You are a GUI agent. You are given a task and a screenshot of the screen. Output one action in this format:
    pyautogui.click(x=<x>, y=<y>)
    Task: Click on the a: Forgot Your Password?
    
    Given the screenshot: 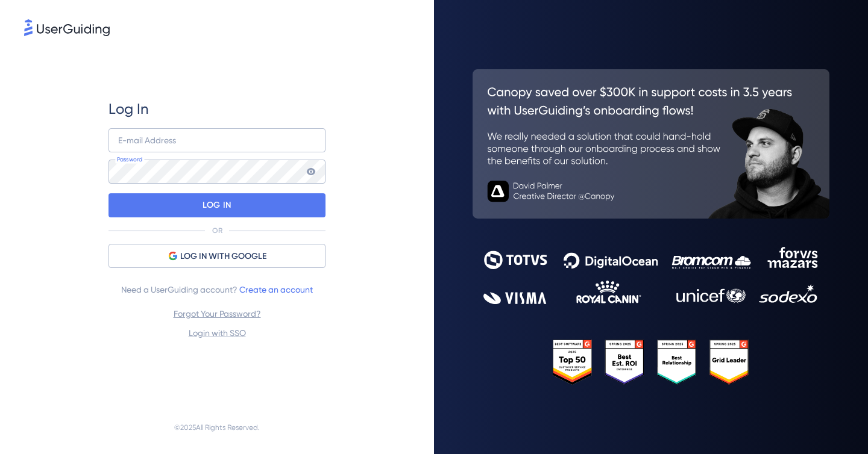 What is the action you would take?
    pyautogui.click(x=217, y=314)
    